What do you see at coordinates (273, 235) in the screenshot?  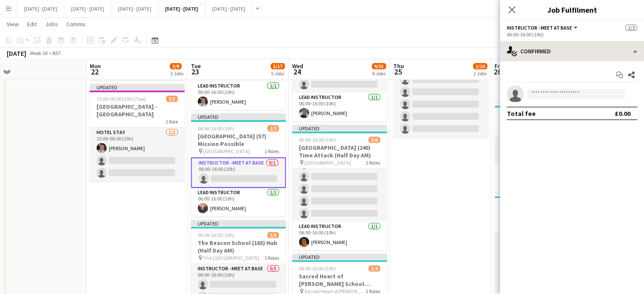 I see `span: 1/6` at bounding box center [273, 235].